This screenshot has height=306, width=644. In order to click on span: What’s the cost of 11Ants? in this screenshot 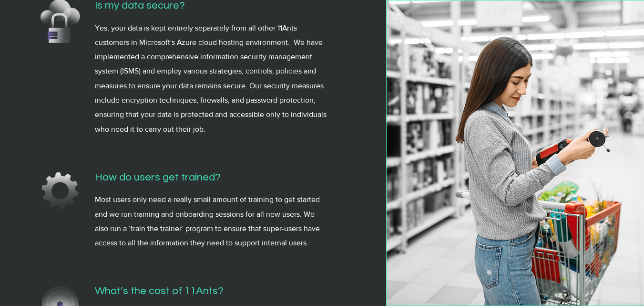, I will do `click(159, 291)`.